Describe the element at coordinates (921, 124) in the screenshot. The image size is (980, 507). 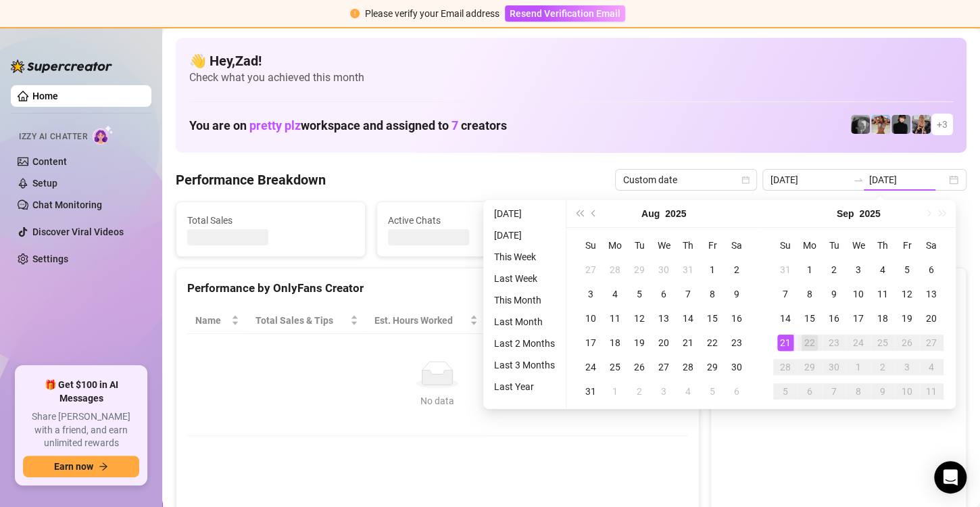
I see `img: Violet` at that location.